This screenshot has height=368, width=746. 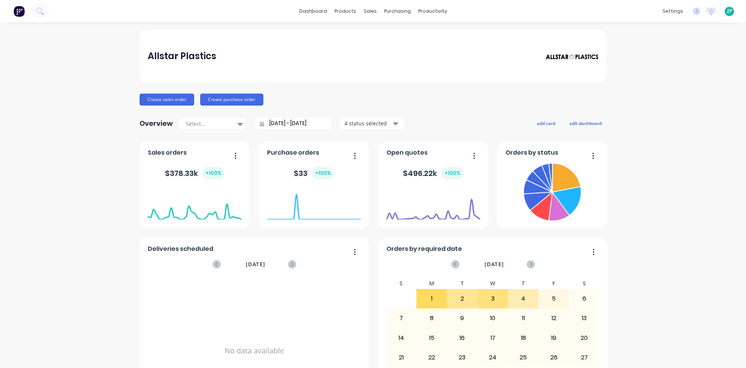 I want to click on div: $ 378.33k, so click(x=195, y=173).